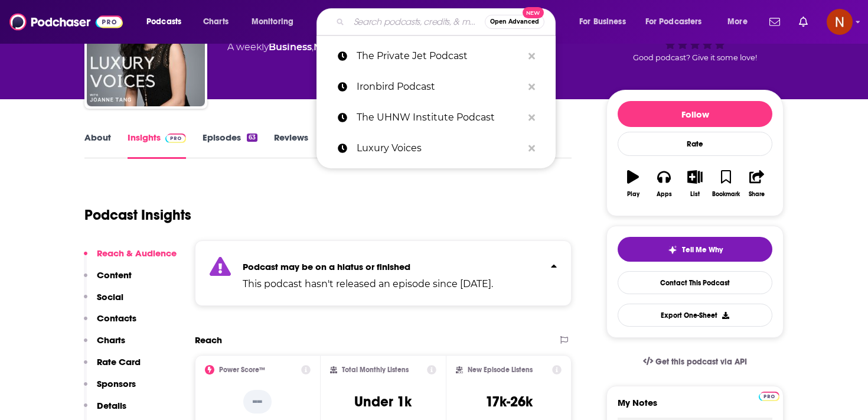 This screenshot has width=868, height=420. I want to click on button: Share, so click(757, 183).